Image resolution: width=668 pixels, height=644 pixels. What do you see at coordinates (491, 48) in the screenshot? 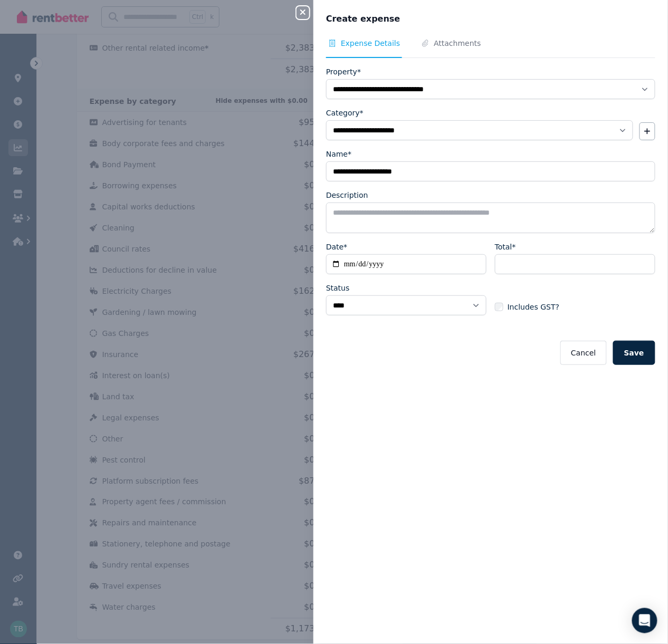
I see `nav: Tabs` at bounding box center [491, 48].